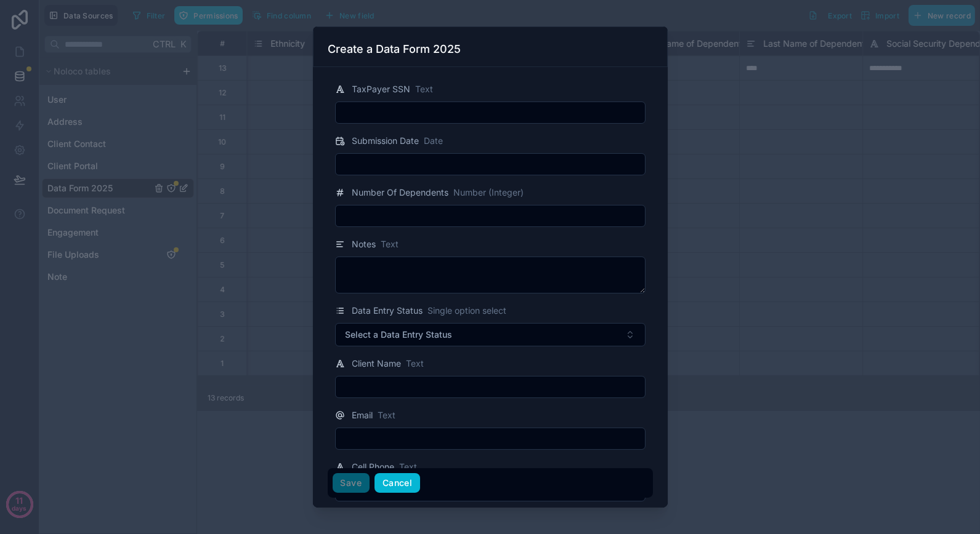  Describe the element at coordinates (387, 311) in the screenshot. I see `span: Data Entry Status` at that location.